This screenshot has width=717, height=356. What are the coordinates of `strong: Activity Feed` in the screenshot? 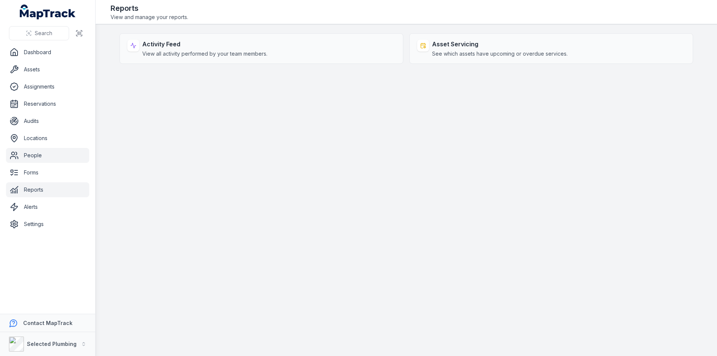 It's located at (205, 44).